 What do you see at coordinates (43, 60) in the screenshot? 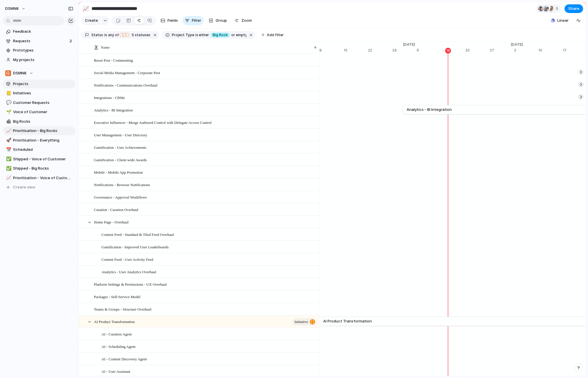
I see `span: My projects` at bounding box center [43, 60].